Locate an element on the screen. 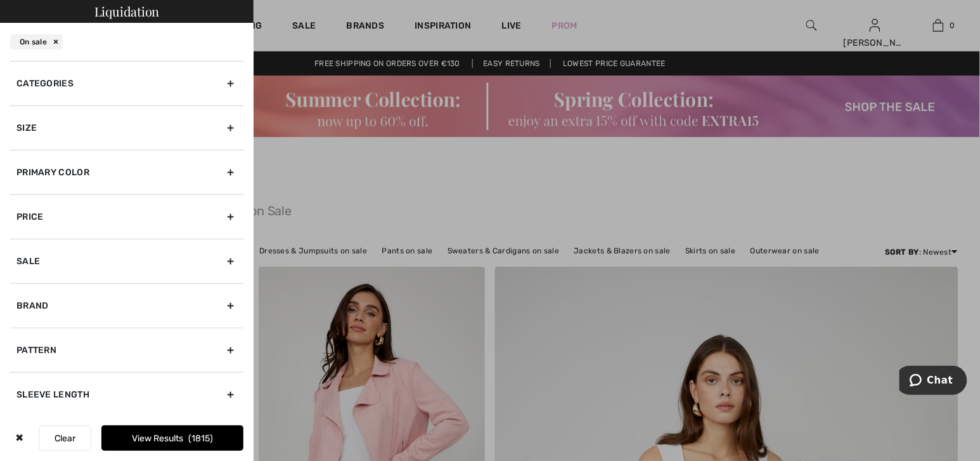  div: Sleeve length is located at coordinates (126, 394).